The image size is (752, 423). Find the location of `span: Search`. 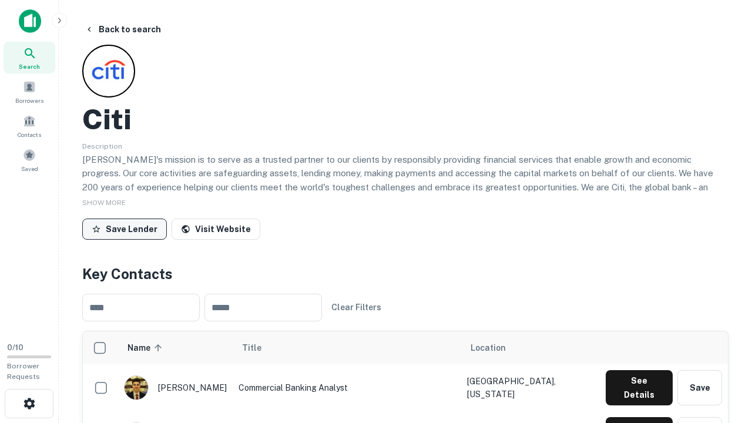

span: Search is located at coordinates (29, 66).